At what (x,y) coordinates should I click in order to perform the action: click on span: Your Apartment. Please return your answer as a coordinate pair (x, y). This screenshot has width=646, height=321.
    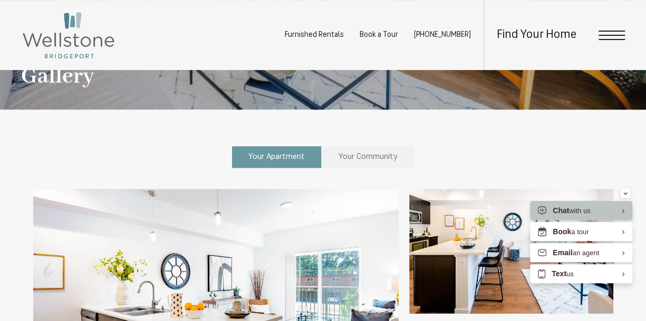
    Looking at the image, I should click on (276, 157).